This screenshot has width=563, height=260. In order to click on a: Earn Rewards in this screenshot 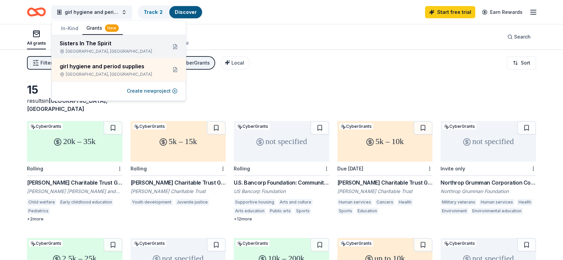, I will do `click(503, 12)`.